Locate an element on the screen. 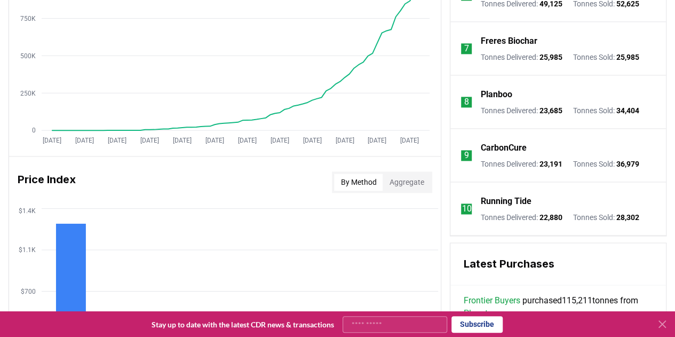 Image resolution: width=675 pixels, height=337 pixels. a: Planetary is located at coordinates (481, 313).